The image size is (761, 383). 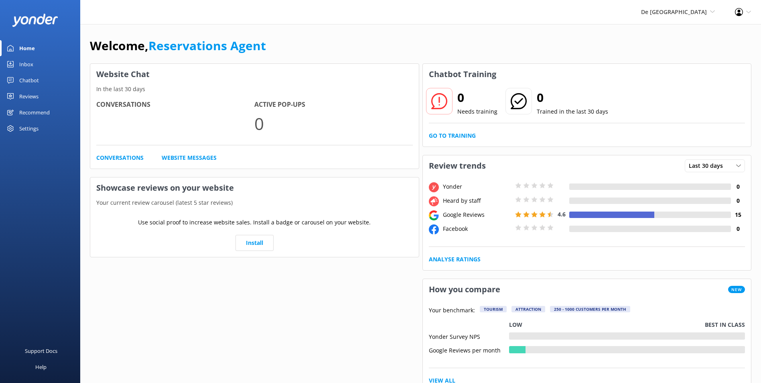 I want to click on p: Your benchmark:, so click(x=452, y=310).